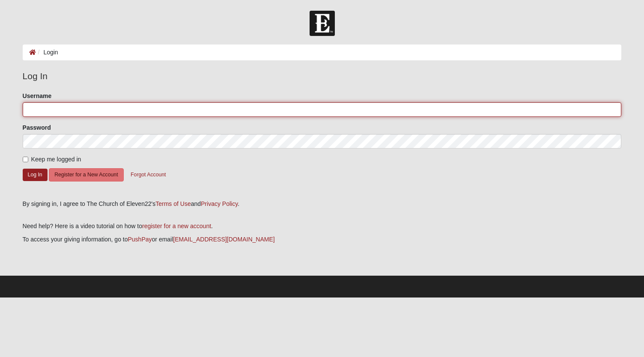 The image size is (644, 357). Describe the element at coordinates (25, 159) in the screenshot. I see `input: Keep me logged in` at that location.